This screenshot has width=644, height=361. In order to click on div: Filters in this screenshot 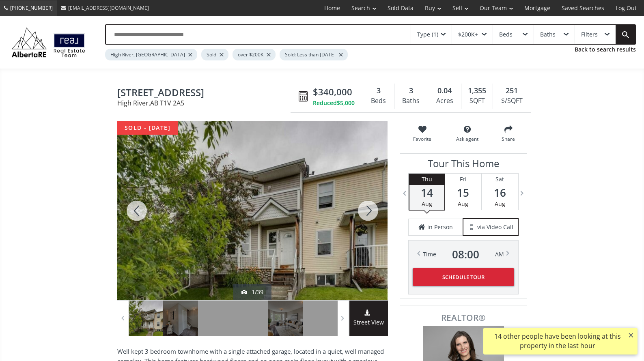, I will do `click(590, 34)`.